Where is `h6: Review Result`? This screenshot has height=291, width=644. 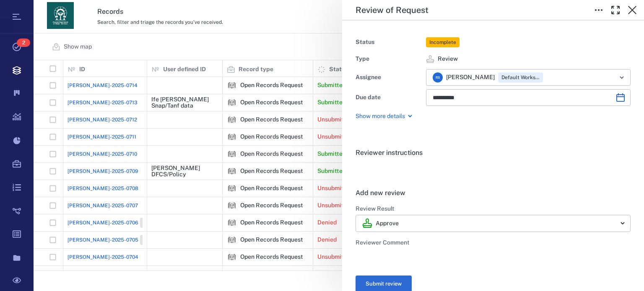 h6: Review Result is located at coordinates (494, 209).